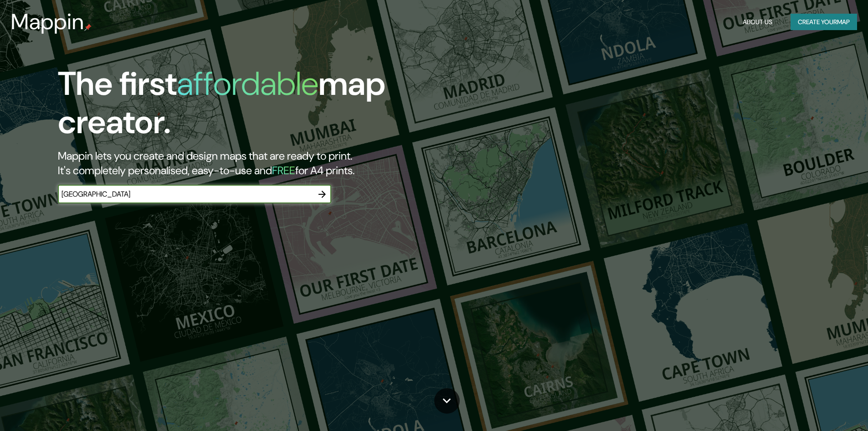 The width and height of the screenshot is (868, 431). What do you see at coordinates (824, 22) in the screenshot?
I see `button: Create yourmap` at bounding box center [824, 22].